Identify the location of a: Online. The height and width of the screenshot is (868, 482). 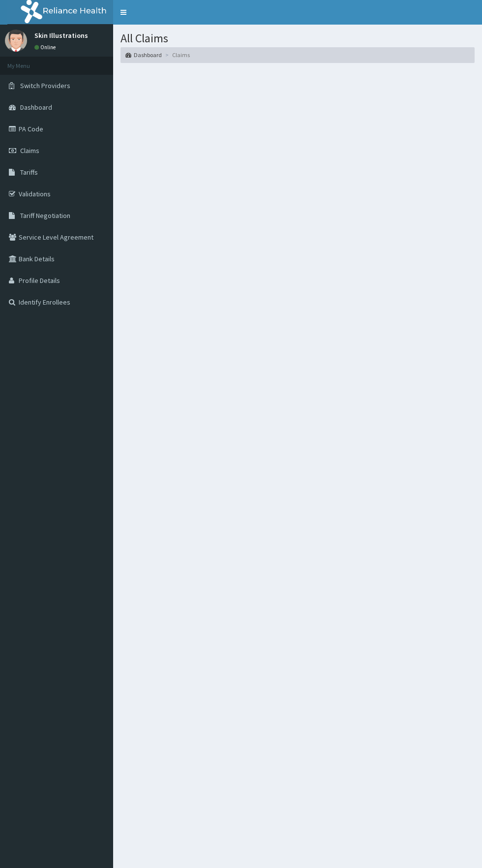
(46, 47).